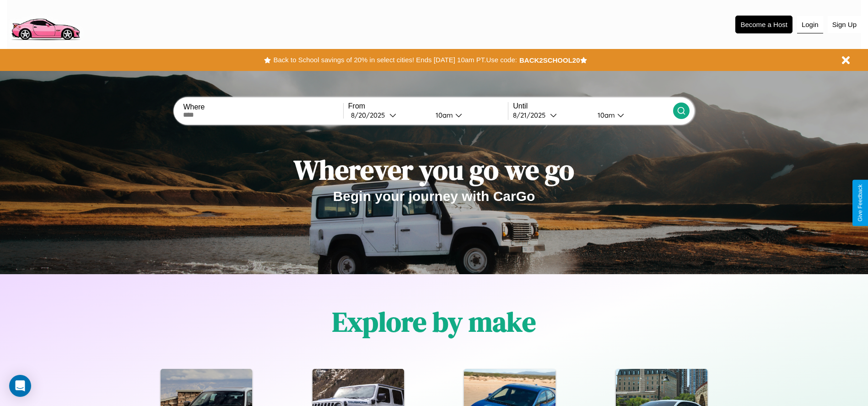 This screenshot has height=406, width=868. Describe the element at coordinates (428, 106) in the screenshot. I see `label: From` at that location.